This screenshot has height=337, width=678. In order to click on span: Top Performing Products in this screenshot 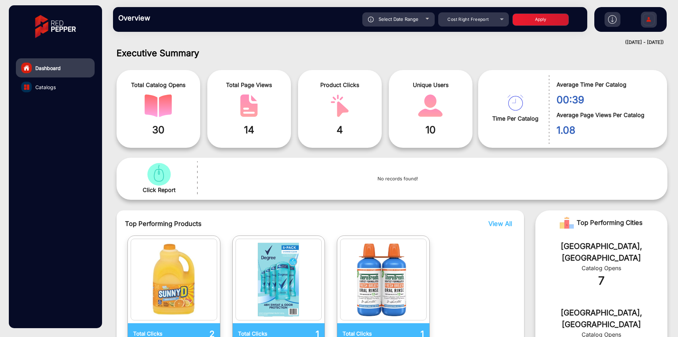, I will do `click(274, 223)`.